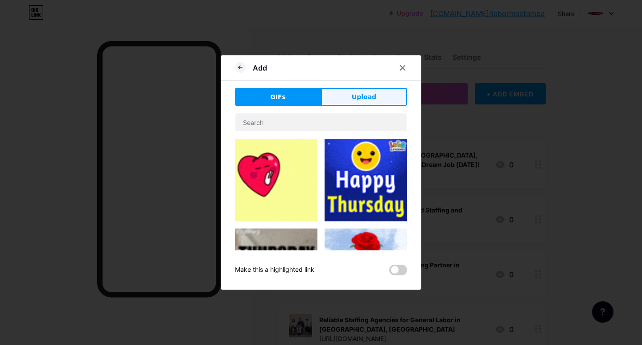 The height and width of the screenshot is (345, 642). Describe the element at coordinates (364, 97) in the screenshot. I see `span: Upload` at that location.